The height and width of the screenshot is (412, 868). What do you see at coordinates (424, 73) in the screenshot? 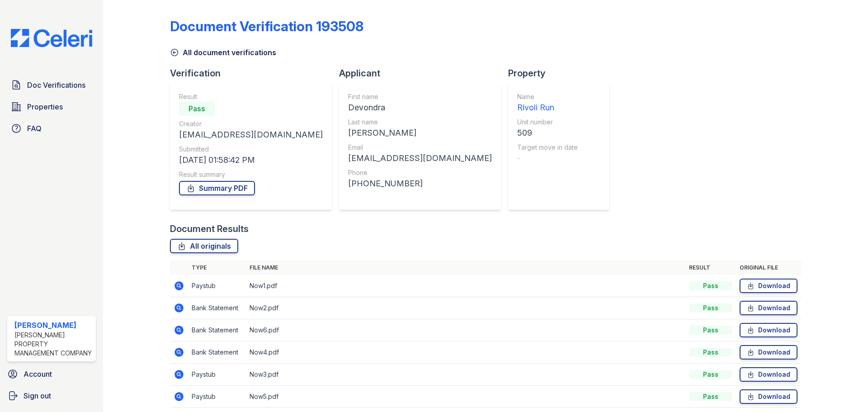
I see `div: Applicant` at bounding box center [424, 73].